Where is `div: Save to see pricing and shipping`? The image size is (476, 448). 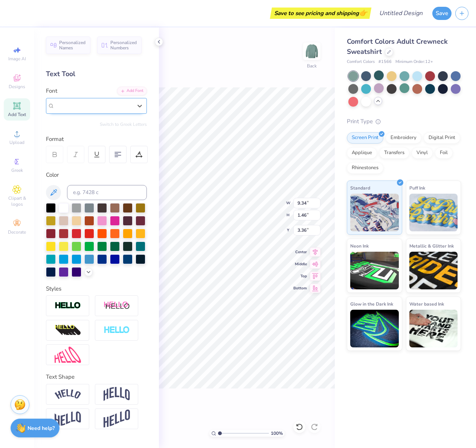 div: Save to see pricing and shipping is located at coordinates (320, 13).